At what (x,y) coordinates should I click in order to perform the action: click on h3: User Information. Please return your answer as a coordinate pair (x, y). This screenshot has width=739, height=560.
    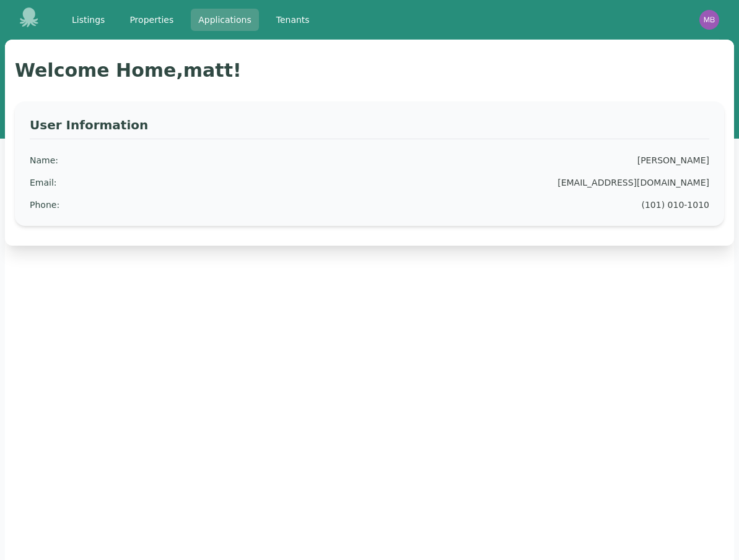
    Looking at the image, I should click on (370, 128).